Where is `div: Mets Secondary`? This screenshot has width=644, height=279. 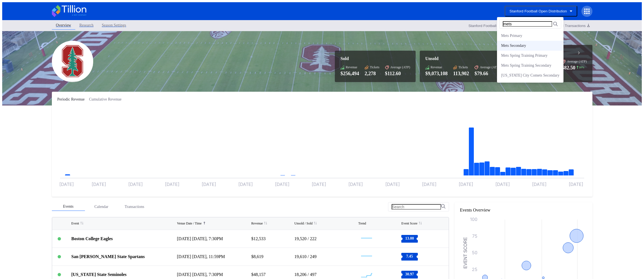 div: Mets Secondary is located at coordinates (513, 46).